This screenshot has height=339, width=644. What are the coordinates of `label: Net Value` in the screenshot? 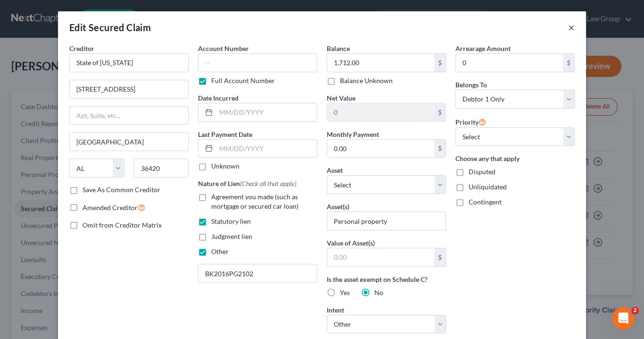 It's located at (341, 98).